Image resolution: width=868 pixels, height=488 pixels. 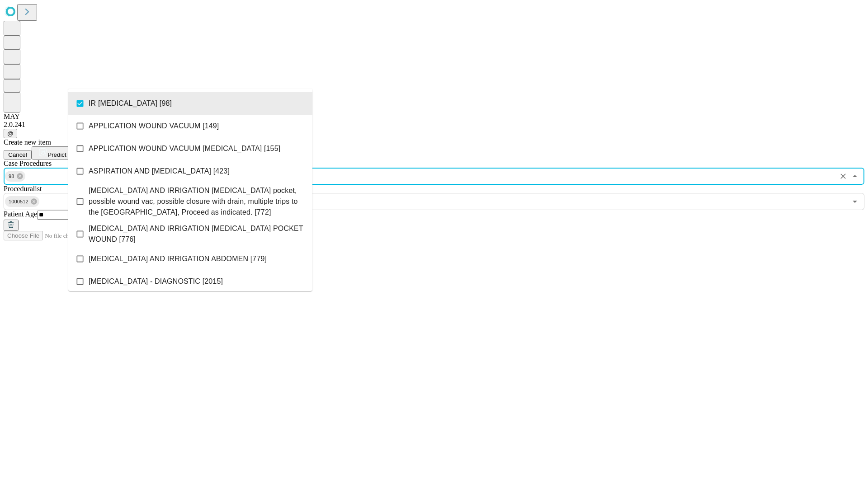 I want to click on span: Patient Age, so click(x=20, y=214).